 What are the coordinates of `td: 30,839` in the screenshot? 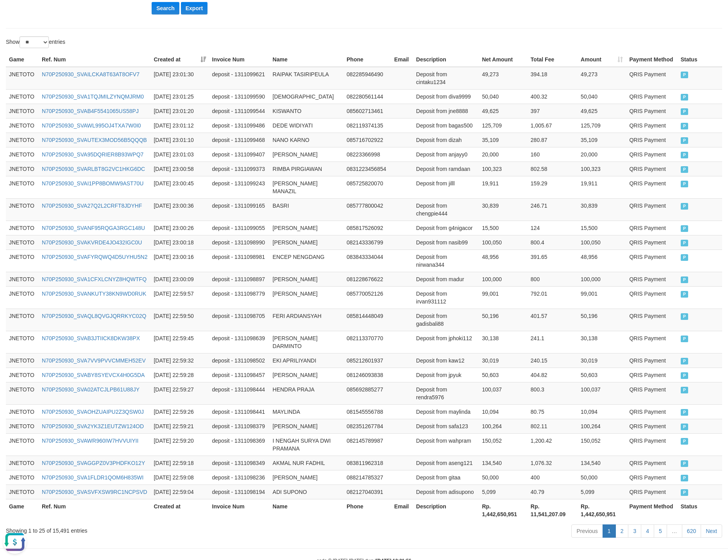 It's located at (503, 210).